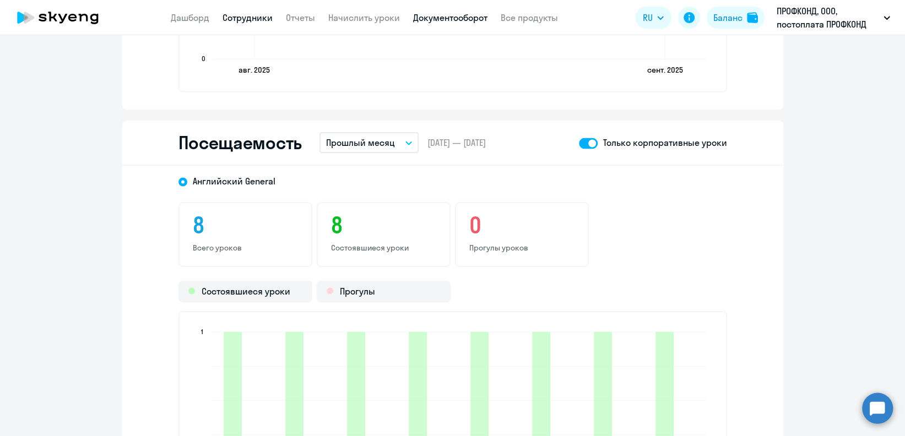 Image resolution: width=905 pixels, height=436 pixels. I want to click on a: Начислить уроки, so click(364, 18).